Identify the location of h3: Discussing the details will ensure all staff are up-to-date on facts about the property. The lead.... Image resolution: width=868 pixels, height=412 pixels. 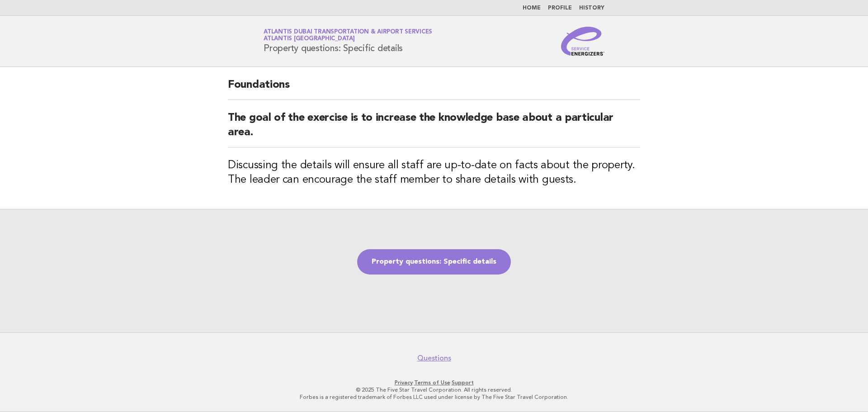
(434, 173).